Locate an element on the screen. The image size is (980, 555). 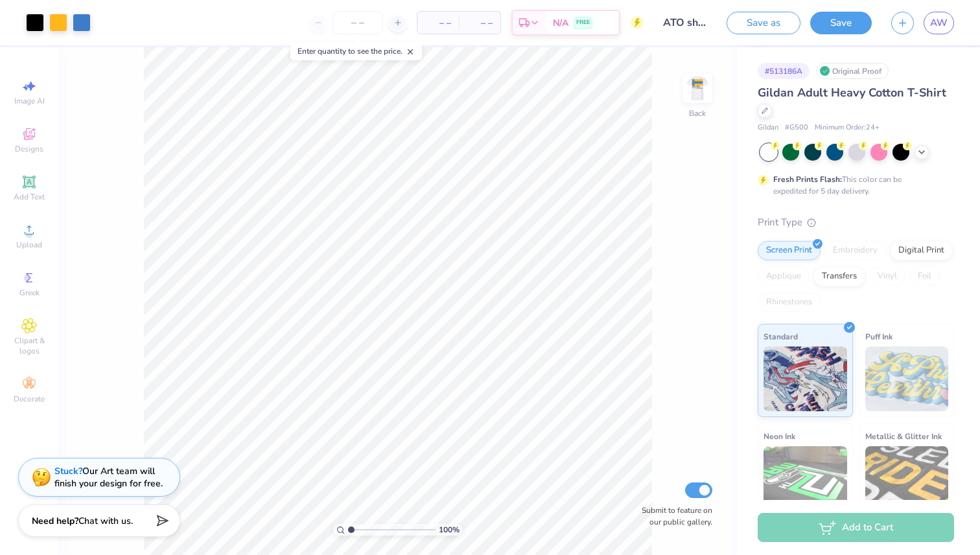
div: Print Type is located at coordinates (856, 222).